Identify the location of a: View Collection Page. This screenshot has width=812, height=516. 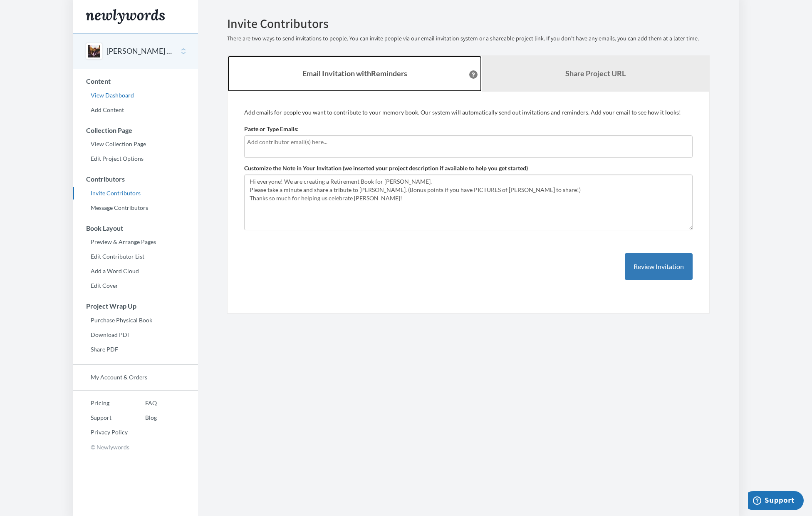
(135, 144).